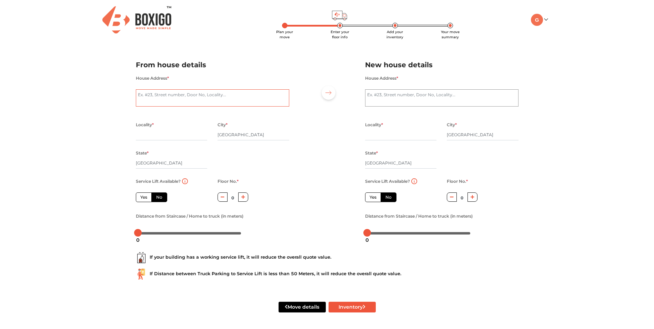  Describe the element at coordinates (327, 274) in the screenshot. I see `div: If Distance between Truck Parking to Service Lift is less than 50 Meters, it will reduce the over...` at that location.